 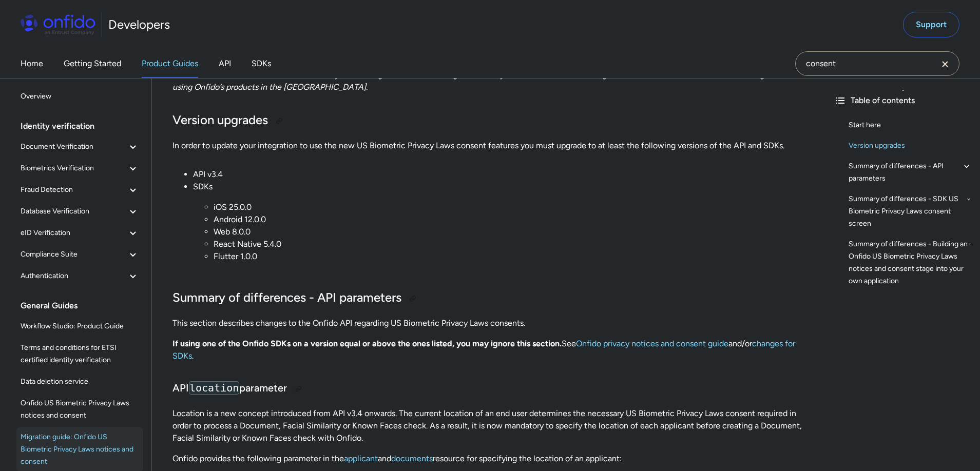 I want to click on a: Onfido privacy notices and consent guide, so click(x=652, y=343).